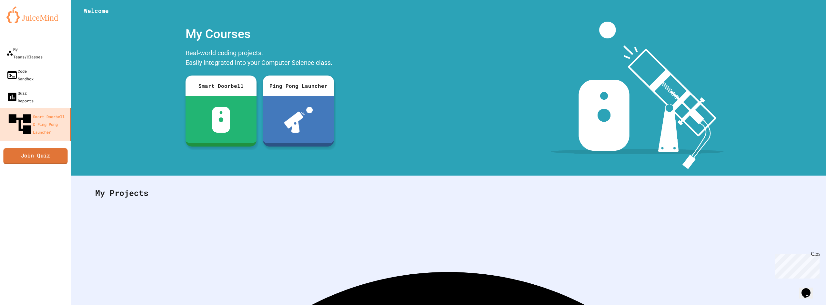 The image size is (826, 305). I want to click on div: Chat with us now!Close, so click(24, 22).